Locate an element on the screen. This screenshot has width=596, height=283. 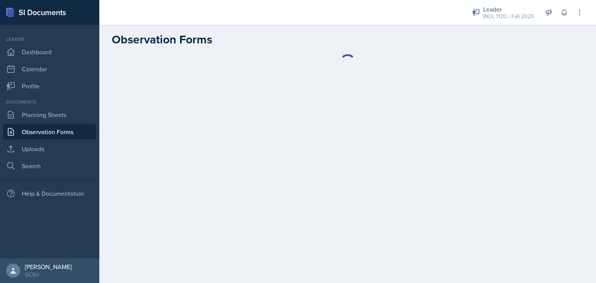
a: Observation Forms is located at coordinates (50, 132).